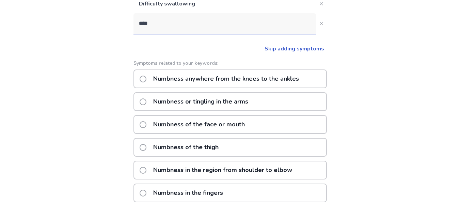 This screenshot has height=204, width=460. Describe the element at coordinates (200, 101) in the screenshot. I see `p: Numbness or tingling in the arms` at that location.